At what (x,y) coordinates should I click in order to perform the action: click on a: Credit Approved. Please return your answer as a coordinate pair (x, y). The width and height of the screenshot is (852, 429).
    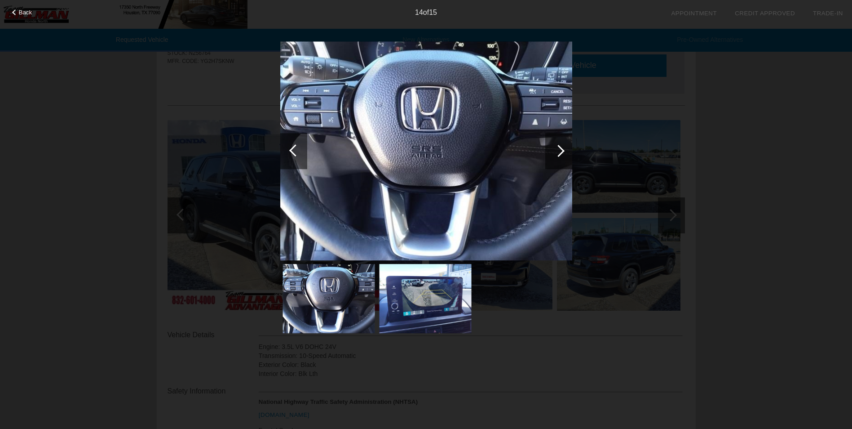
    Looking at the image, I should click on (765, 13).